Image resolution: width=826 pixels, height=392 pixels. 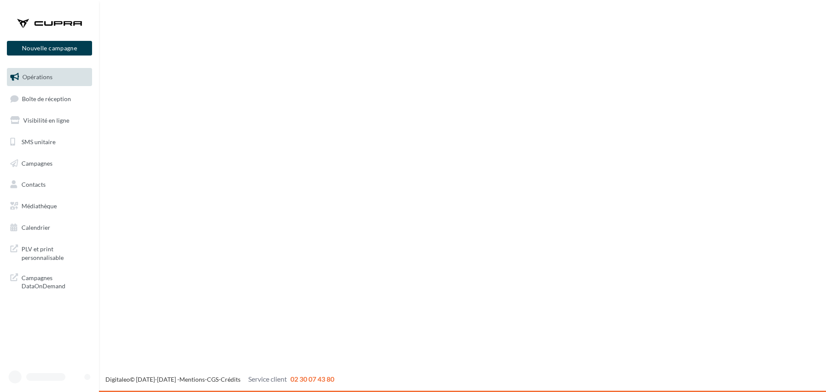 What do you see at coordinates (49, 228) in the screenshot?
I see `a: Calendrier` at bounding box center [49, 228].